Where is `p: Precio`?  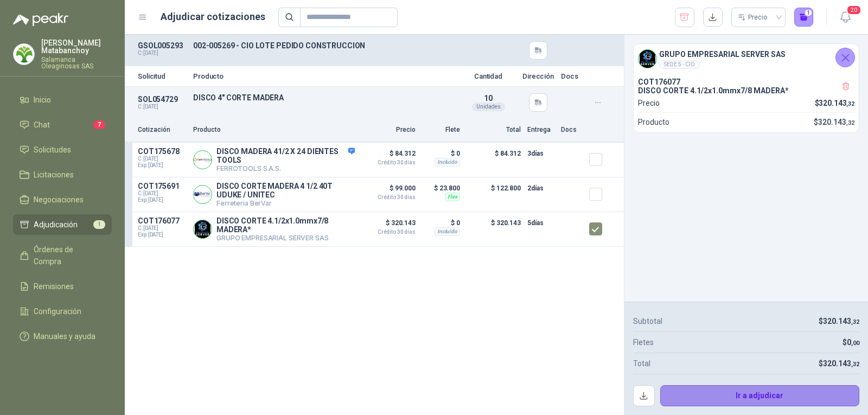 p: Precio is located at coordinates (649, 103).